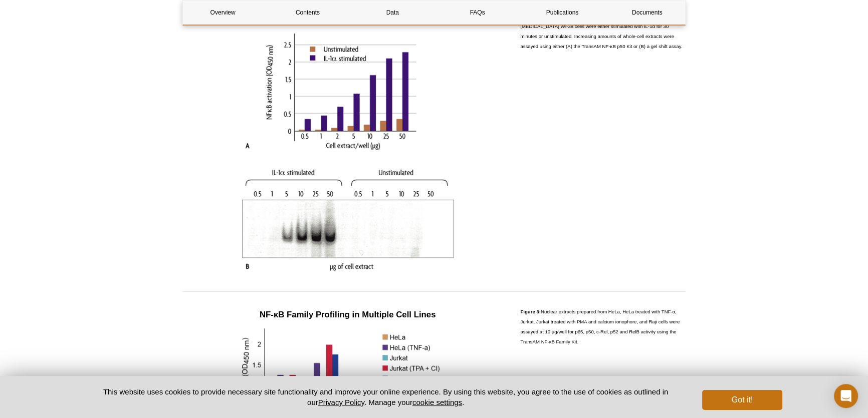  Describe the element at coordinates (392, 12) in the screenshot. I see `a: Data` at that location.